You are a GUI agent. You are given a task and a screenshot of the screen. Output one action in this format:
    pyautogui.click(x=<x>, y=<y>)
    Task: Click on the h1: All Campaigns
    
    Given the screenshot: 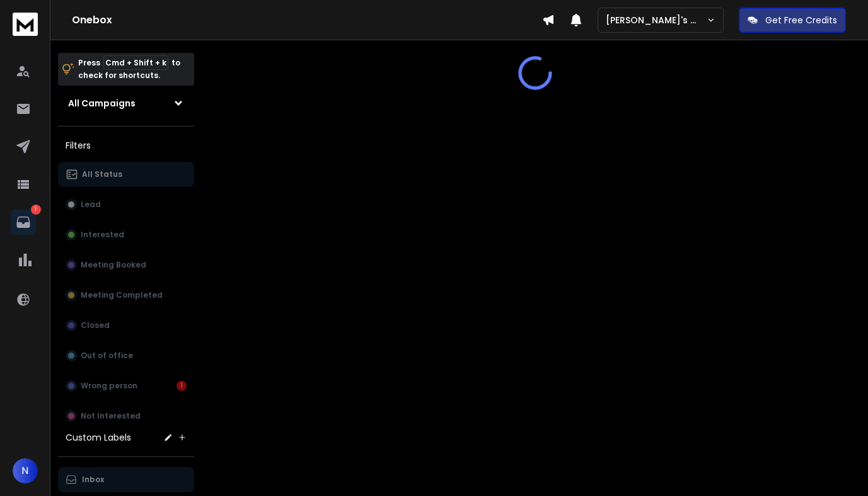 What is the action you would take?
    pyautogui.click(x=101, y=104)
    